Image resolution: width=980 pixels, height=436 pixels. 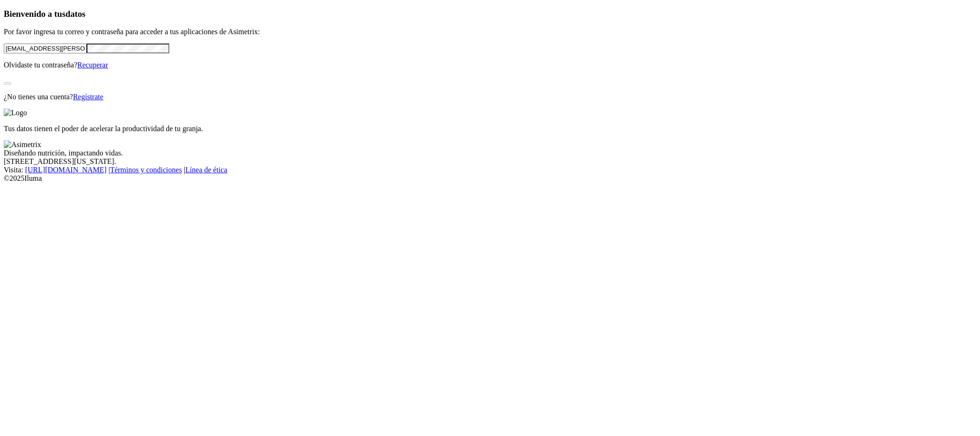 I want to click on div: © 2025 Iluma, so click(x=490, y=178).